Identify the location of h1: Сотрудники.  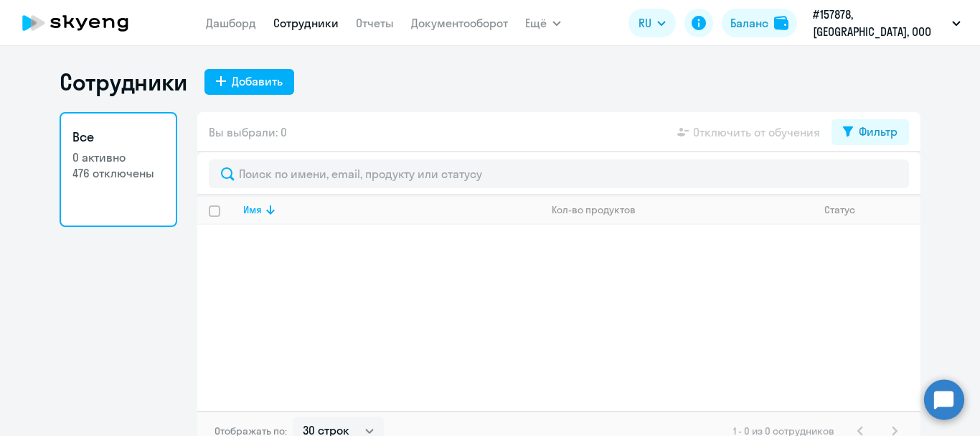
(123, 81).